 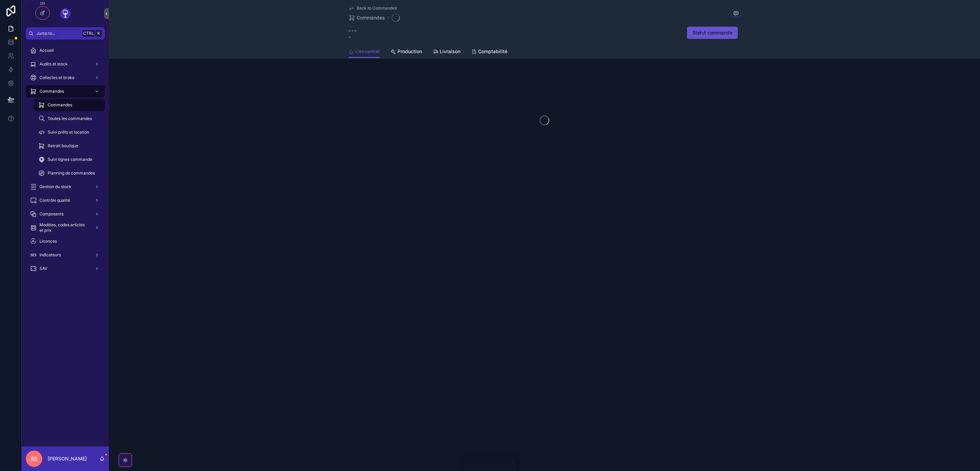 What do you see at coordinates (70, 173) in the screenshot?
I see `a: Planning de commandes` at bounding box center [70, 173].